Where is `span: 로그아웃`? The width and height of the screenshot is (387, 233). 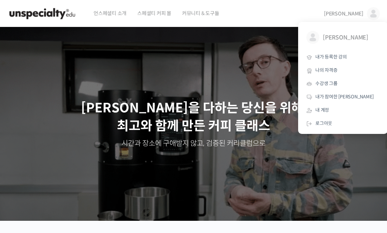
span: 로그아웃 is located at coordinates (324, 123).